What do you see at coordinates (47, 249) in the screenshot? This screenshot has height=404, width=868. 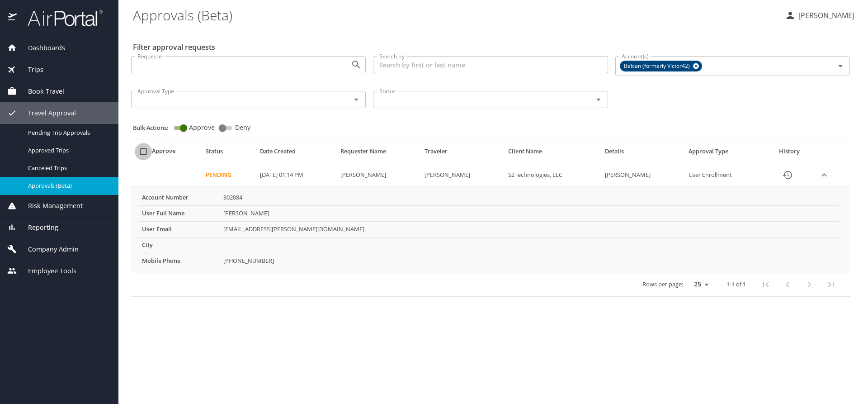 I see `span: Company Admin` at bounding box center [47, 249].